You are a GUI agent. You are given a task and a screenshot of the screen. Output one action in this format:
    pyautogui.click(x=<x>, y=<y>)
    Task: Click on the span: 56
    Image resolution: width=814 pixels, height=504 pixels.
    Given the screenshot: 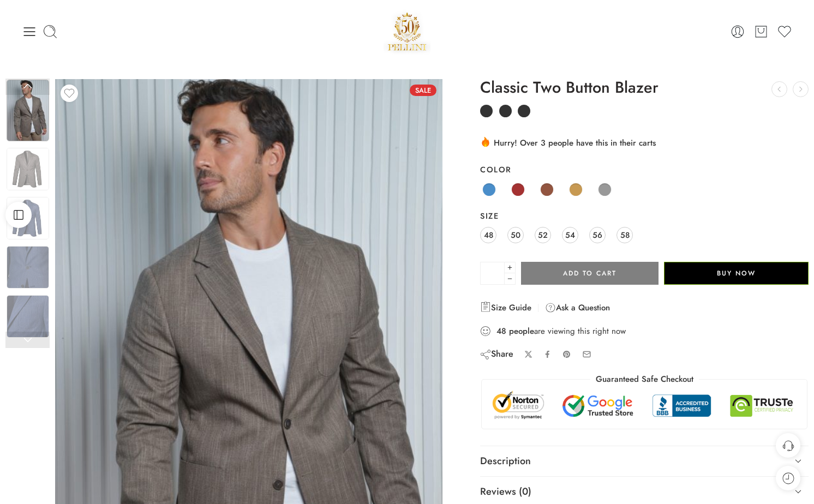 What is the action you would take?
    pyautogui.click(x=597, y=234)
    